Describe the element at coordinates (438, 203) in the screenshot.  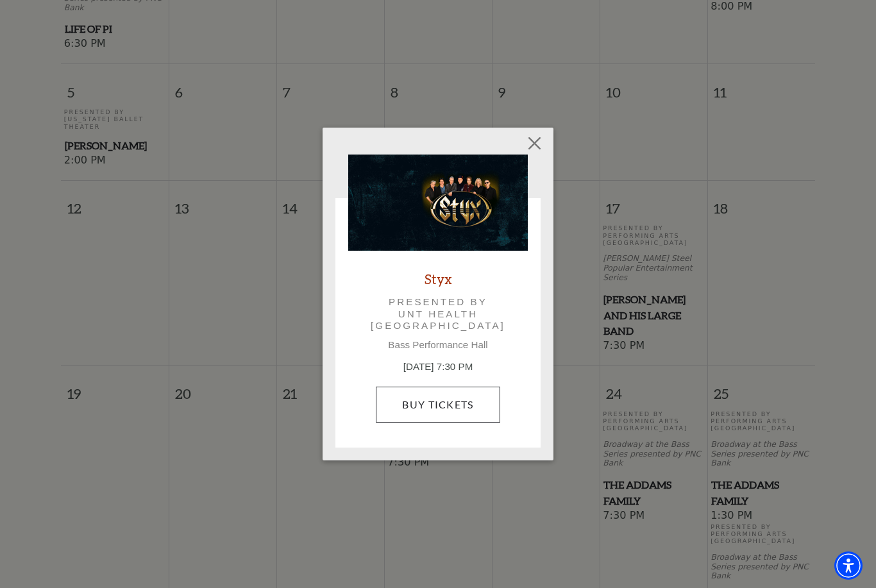
I see `img: Styx` at that location.